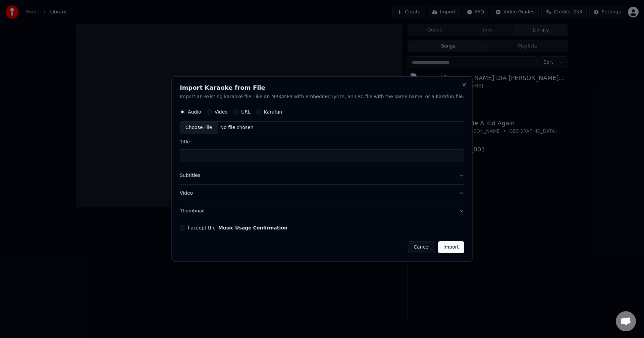 This screenshot has width=644, height=338. Describe the element at coordinates (194, 112) in the screenshot. I see `label: Audio` at that location.